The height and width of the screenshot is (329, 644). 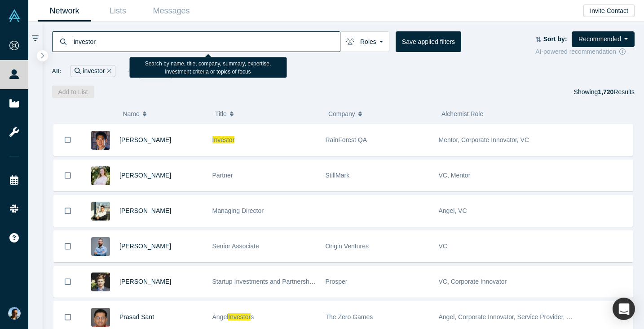 What do you see at coordinates (342, 114) in the screenshot?
I see `span: Company` at bounding box center [342, 114].